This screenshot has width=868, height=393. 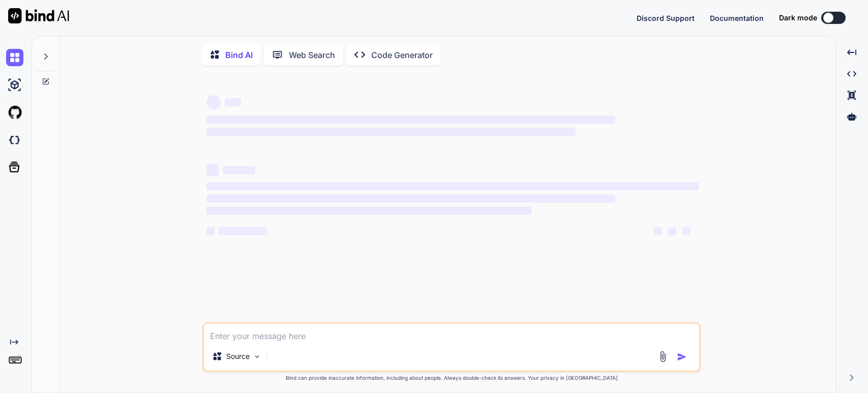 I want to click on span: Dark mode, so click(x=798, y=18).